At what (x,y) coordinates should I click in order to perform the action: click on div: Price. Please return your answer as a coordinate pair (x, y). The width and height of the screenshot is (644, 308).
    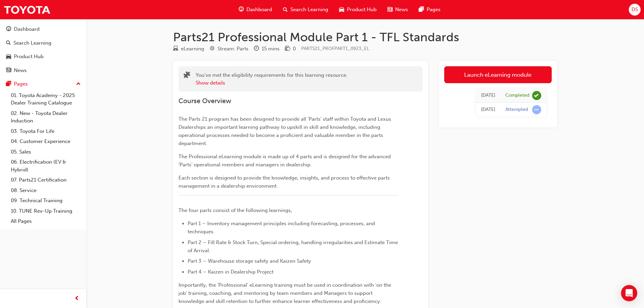
    Looking at the image, I should click on (290, 49).